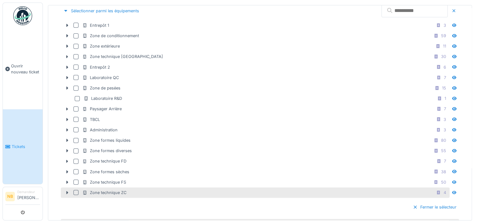  Describe the element at coordinates (445, 67) in the screenshot. I see `div: 6` at that location.